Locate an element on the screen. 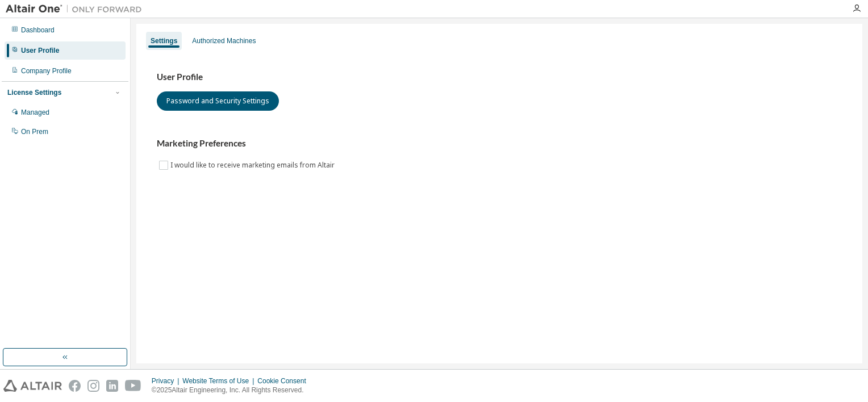 The height and width of the screenshot is (402, 868). div: Managed is located at coordinates (35, 113).